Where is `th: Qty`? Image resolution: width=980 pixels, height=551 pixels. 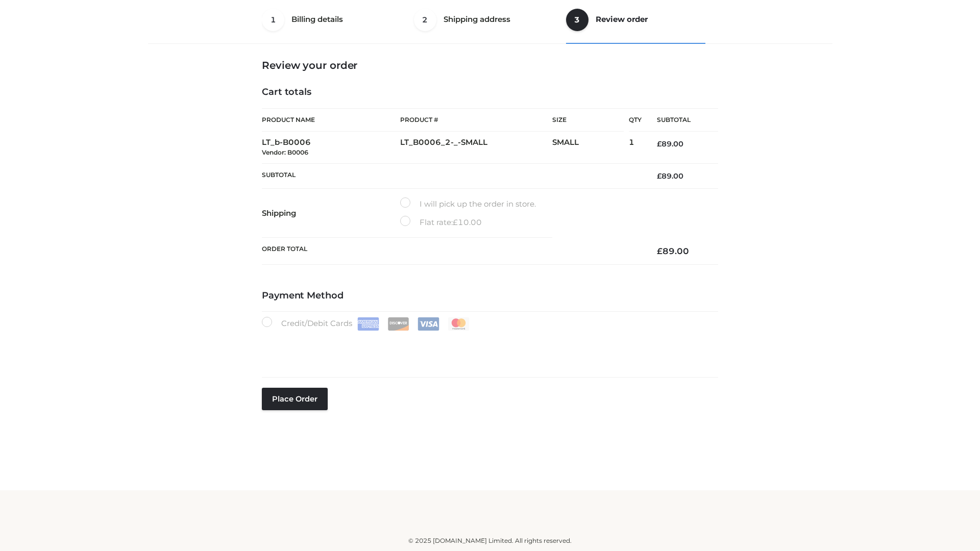
th: Qty is located at coordinates (635, 120).